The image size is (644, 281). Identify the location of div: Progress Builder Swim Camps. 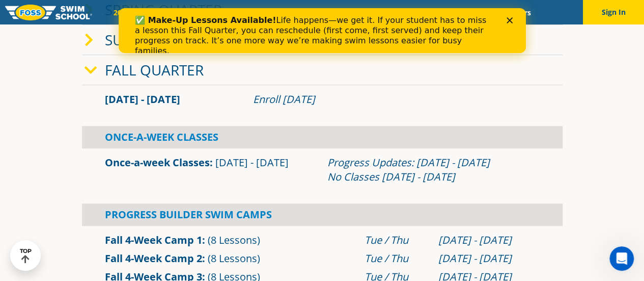
(322, 215).